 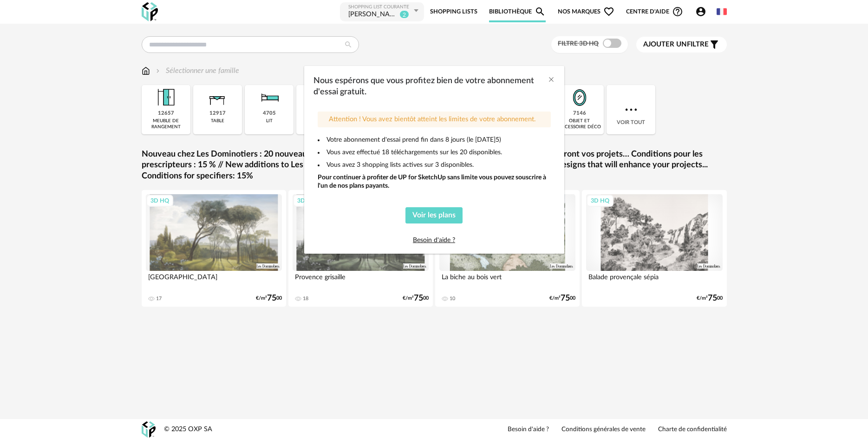 I want to click on button: Voir les plans, so click(x=434, y=215).